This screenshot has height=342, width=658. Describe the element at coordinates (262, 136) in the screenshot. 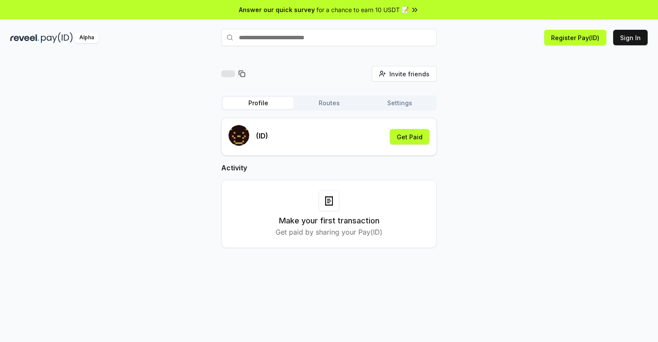

I see `p: (ID)` at that location.